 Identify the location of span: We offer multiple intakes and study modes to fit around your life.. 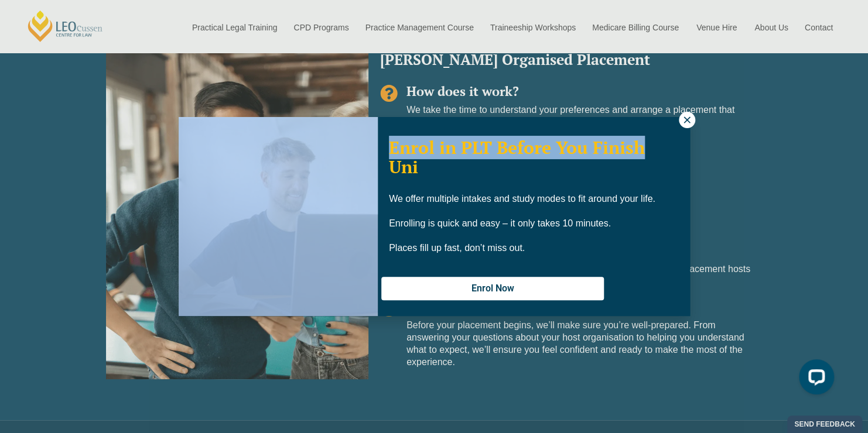
(522, 198).